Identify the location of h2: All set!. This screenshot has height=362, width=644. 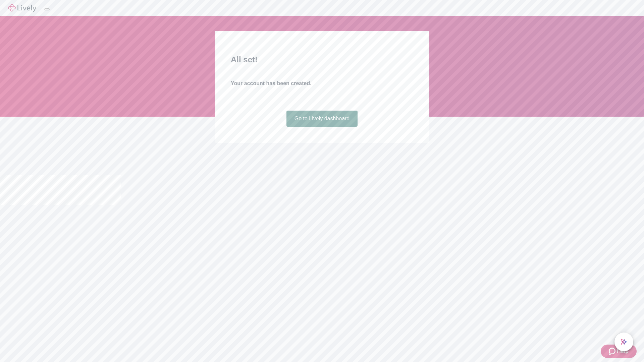
(322, 60).